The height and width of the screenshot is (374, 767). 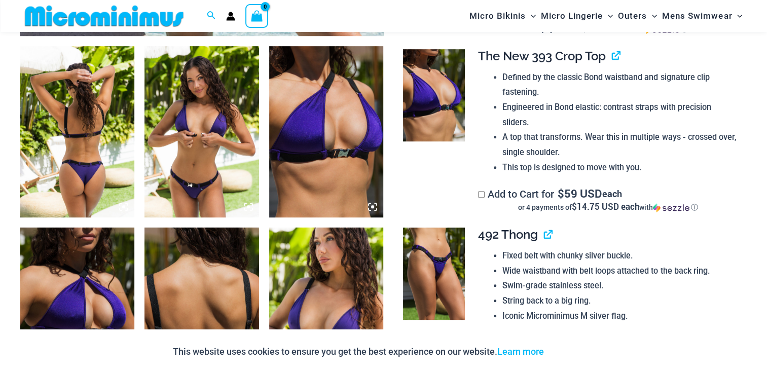 What do you see at coordinates (620, 256) in the screenshot?
I see `li: Fixed belt with chunky silver buckle.` at bounding box center [620, 256].